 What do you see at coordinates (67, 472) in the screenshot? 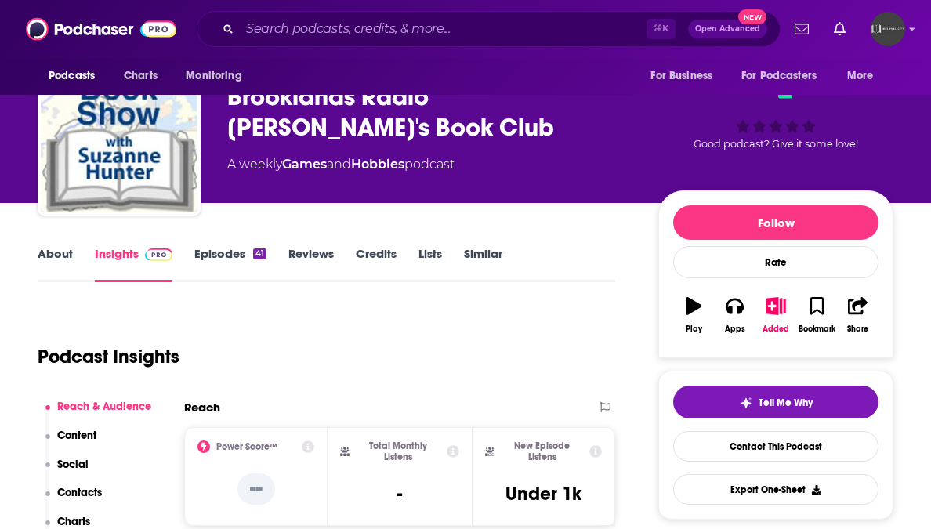
I see `button: Social` at bounding box center [67, 472].